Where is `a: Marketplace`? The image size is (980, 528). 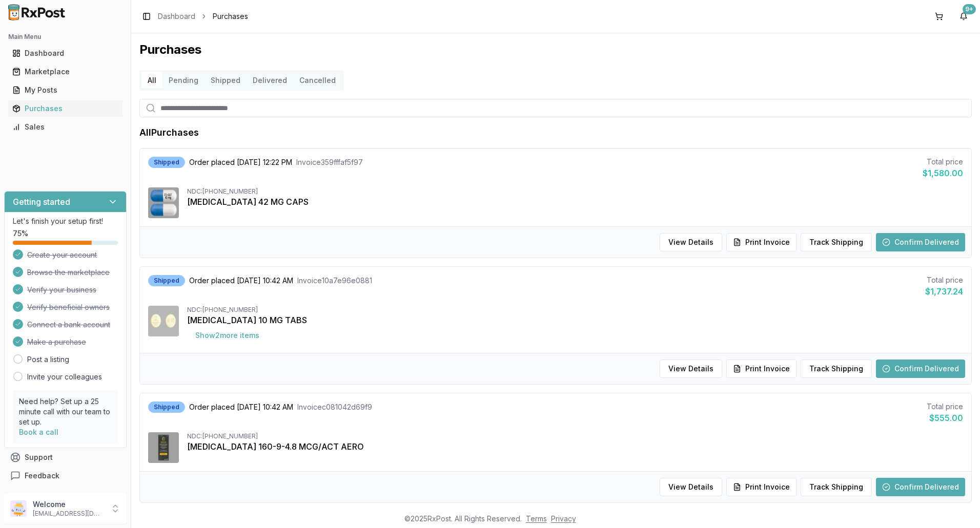 a: Marketplace is located at coordinates (66, 72).